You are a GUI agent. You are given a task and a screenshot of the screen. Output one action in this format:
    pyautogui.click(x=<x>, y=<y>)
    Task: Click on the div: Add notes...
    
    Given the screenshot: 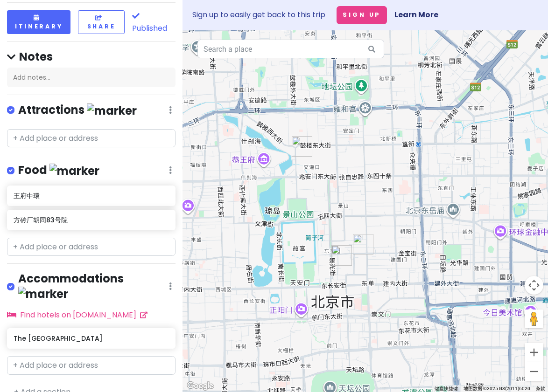 What is the action you would take?
    pyautogui.click(x=91, y=77)
    